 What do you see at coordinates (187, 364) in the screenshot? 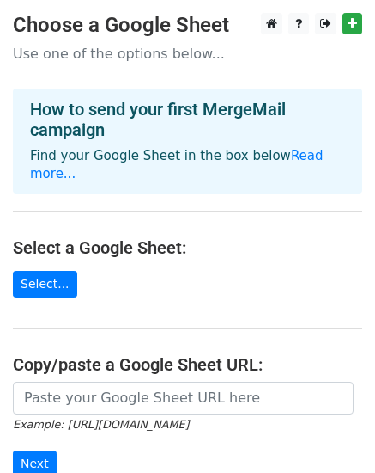
I see `h4: Copy/paste a Google Sheet URL:` at bounding box center [187, 364].